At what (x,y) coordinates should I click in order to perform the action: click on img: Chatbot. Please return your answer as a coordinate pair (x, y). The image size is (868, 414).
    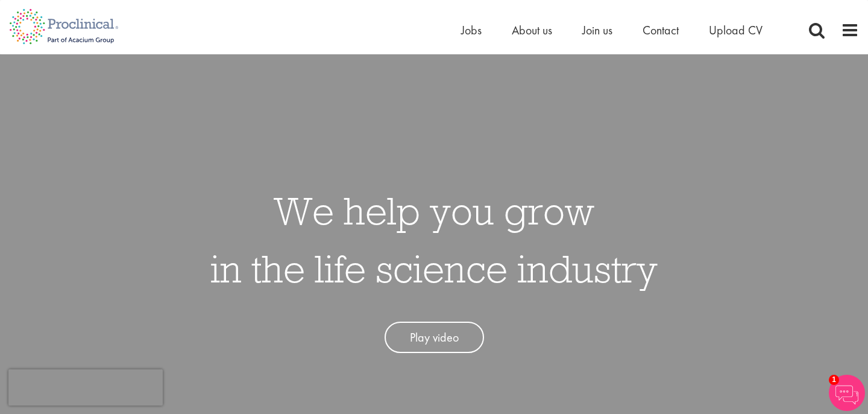
    Looking at the image, I should click on (846, 392).